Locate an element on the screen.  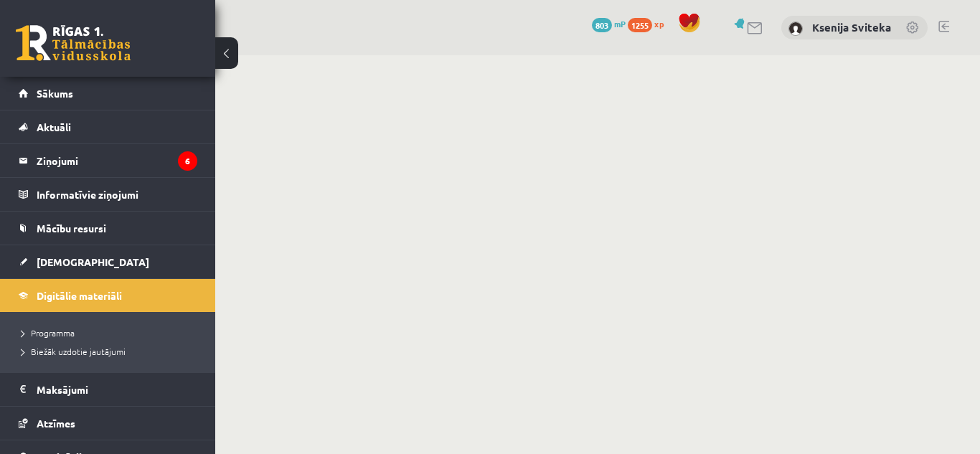
span: Aktuāli is located at coordinates (54, 127).